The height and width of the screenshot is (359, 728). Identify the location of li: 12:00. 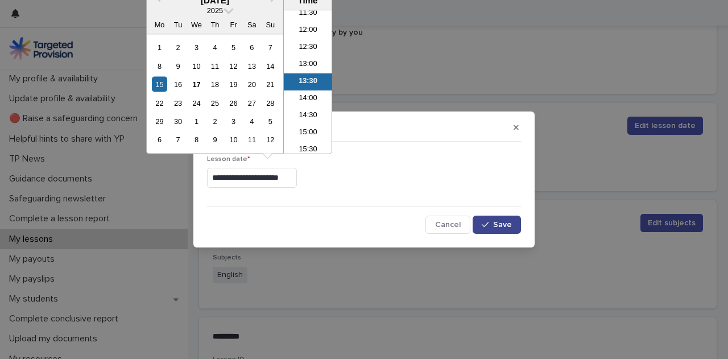
(308, 31).